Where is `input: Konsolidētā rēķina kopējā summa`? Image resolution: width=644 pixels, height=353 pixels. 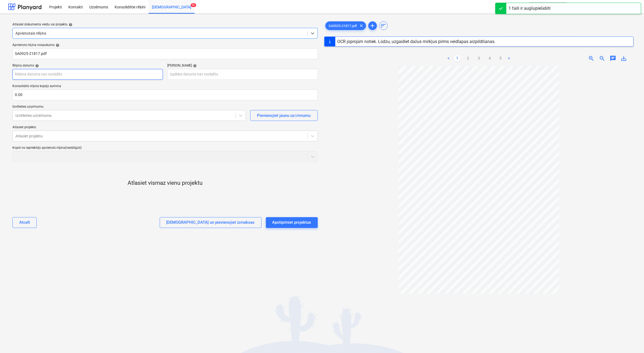
input: Konsolidētā rēķina kopējā summa is located at coordinates (165, 95).